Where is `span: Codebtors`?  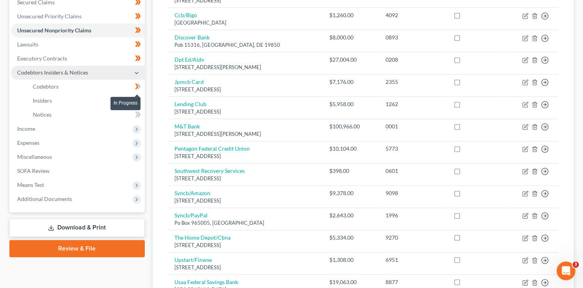 span: Codebtors is located at coordinates (46, 86).